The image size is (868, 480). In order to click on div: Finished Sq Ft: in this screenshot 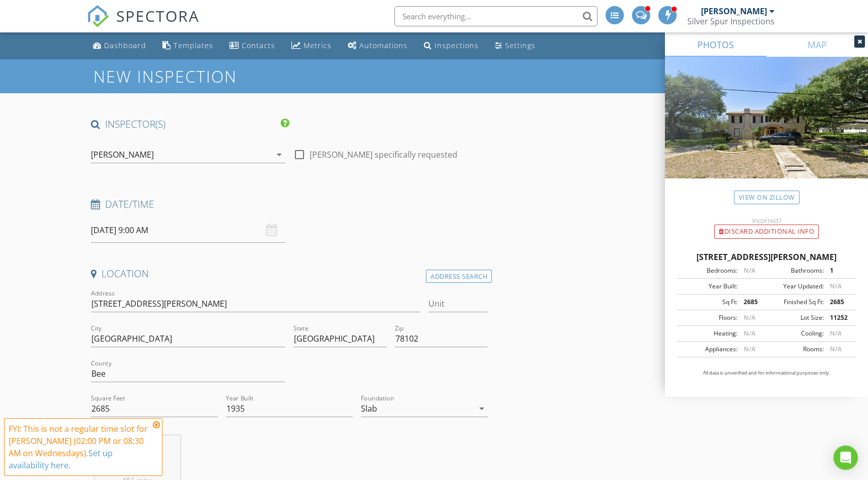, I will do `click(795, 303)`.